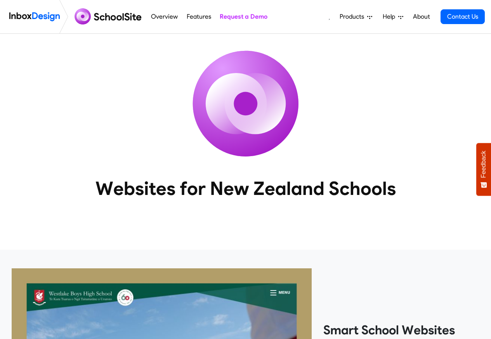 Image resolution: width=491 pixels, height=339 pixels. Describe the element at coordinates (390, 17) in the screenshot. I see `span: Help` at that location.